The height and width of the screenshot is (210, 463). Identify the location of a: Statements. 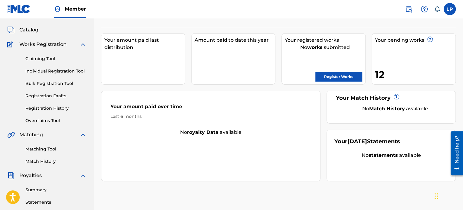
(56, 203).